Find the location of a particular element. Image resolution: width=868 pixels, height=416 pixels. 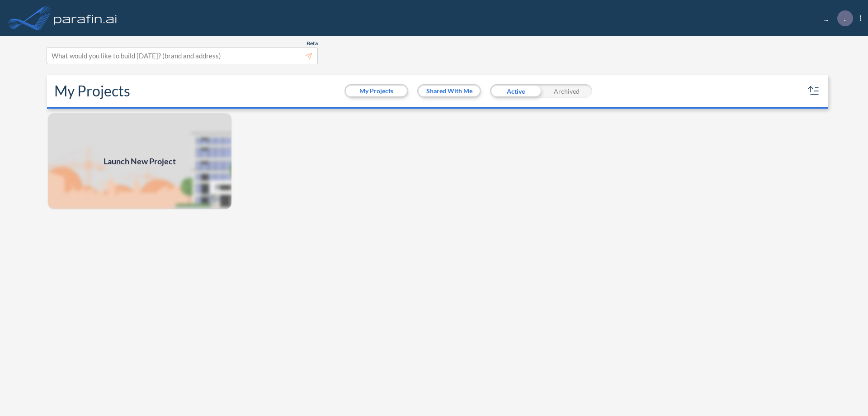

a: Launch New Project is located at coordinates (140, 161).